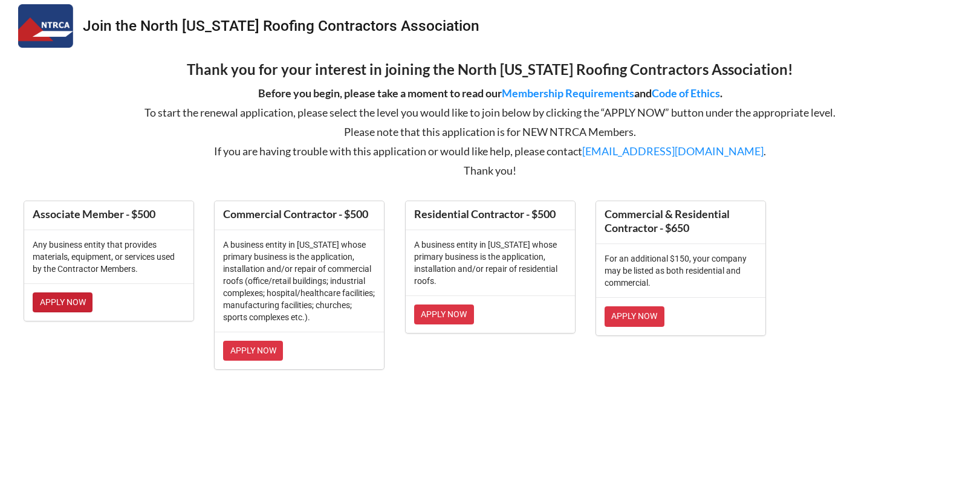  I want to click on h3: Thank you!, so click(490, 170).